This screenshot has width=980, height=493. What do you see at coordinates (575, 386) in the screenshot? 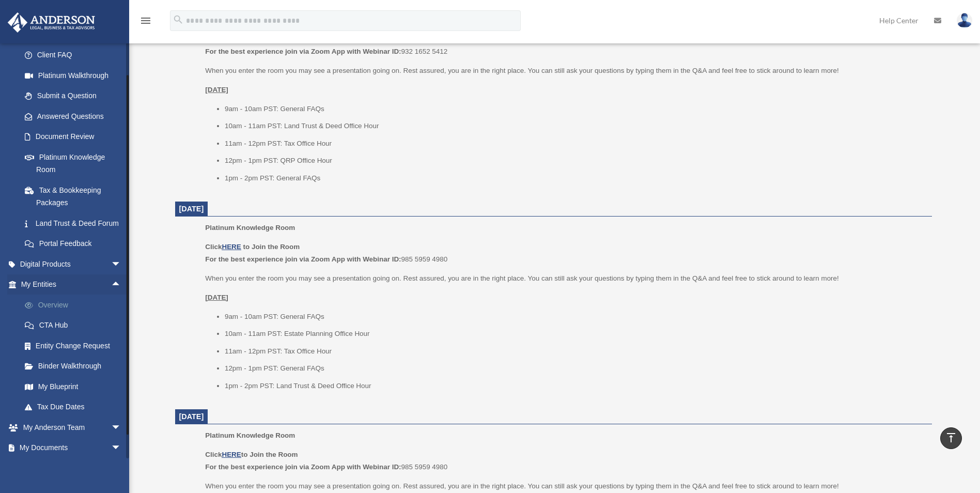
I see `li: 1pm - 2pm PST: Land Trust & Deed Office Hour` at bounding box center [575, 386].